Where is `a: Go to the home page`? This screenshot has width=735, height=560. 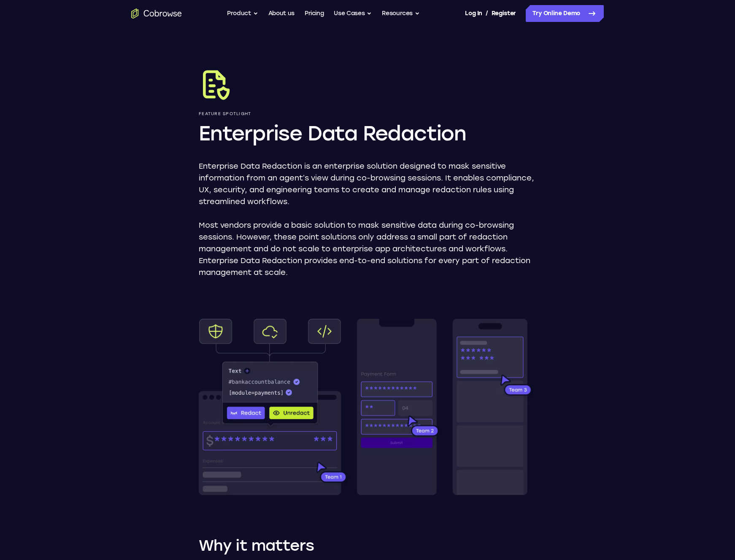
a: Go to the home page is located at coordinates (156, 14).